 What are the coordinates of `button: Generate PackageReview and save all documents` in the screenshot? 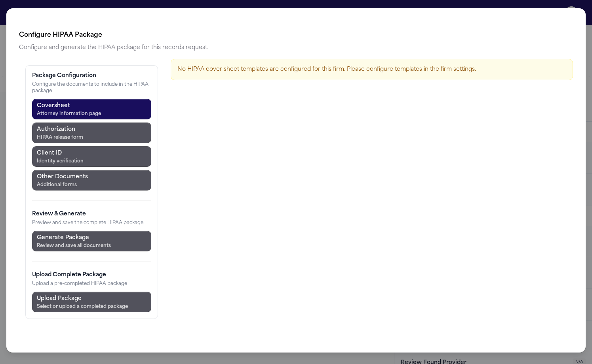 It's located at (91, 241).